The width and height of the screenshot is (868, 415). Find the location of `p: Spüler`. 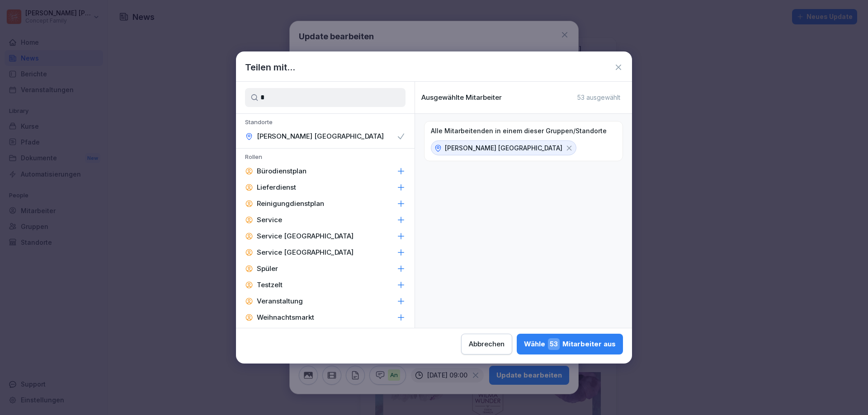

p: Spüler is located at coordinates (267, 269).